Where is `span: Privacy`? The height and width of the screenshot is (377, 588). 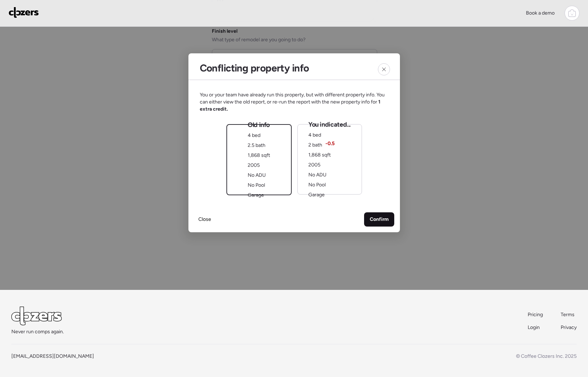 span: Privacy is located at coordinates (569, 327).